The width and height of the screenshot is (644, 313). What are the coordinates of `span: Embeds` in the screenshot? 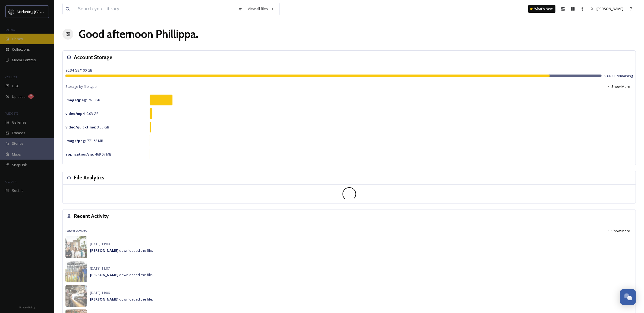 It's located at (18, 133).